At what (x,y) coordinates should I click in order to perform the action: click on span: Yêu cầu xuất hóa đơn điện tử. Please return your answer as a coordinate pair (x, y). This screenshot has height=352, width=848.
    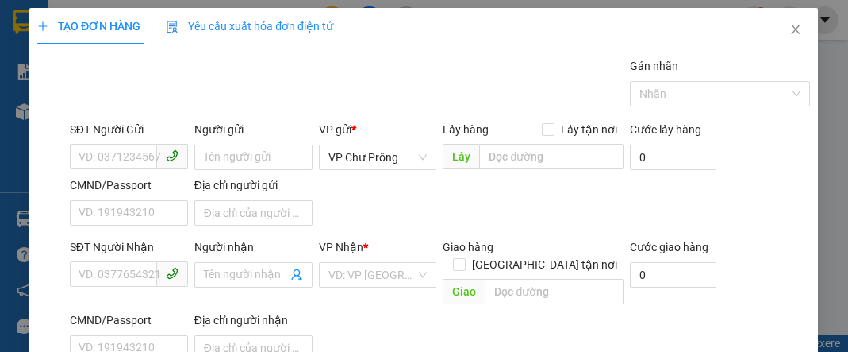
    Looking at the image, I should click on (250, 26).